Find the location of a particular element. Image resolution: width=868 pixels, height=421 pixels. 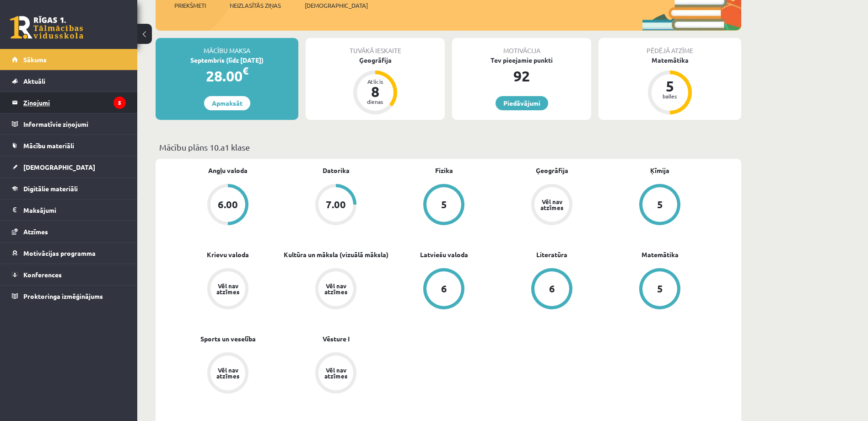

a: Aktuāli is located at coordinates (69, 81).